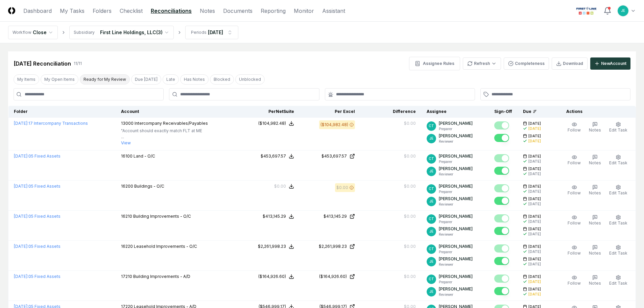 The image size is (644, 308). I want to click on span: 16210, so click(126, 216).